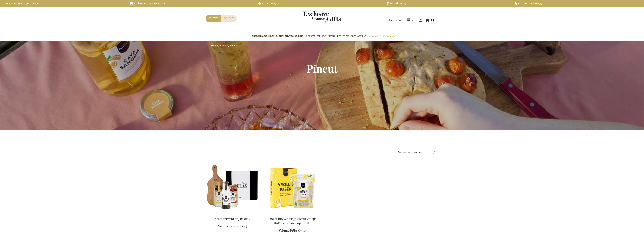  What do you see at coordinates (329, 36) in the screenshot?
I see `span: Corporate Merchandise` at bounding box center [329, 36].